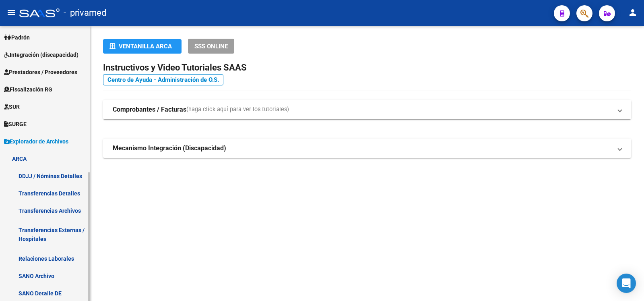 Image resolution: width=644 pixels, height=301 pixels. What do you see at coordinates (367, 148) in the screenshot?
I see `mat-expansion-panel-header: Mecanismo Integración (Discapacidad)` at bounding box center [367, 148].